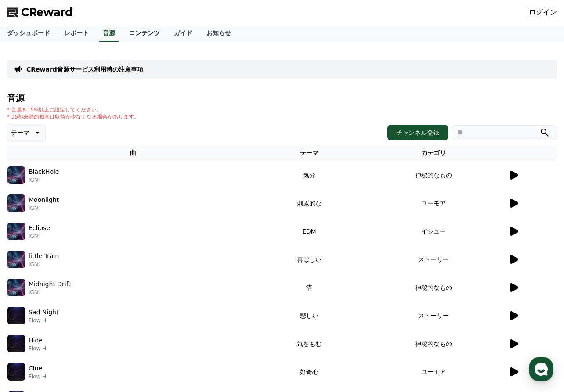 The height and width of the screenshot is (392, 564). I want to click on td: 刺激的な, so click(309, 203).